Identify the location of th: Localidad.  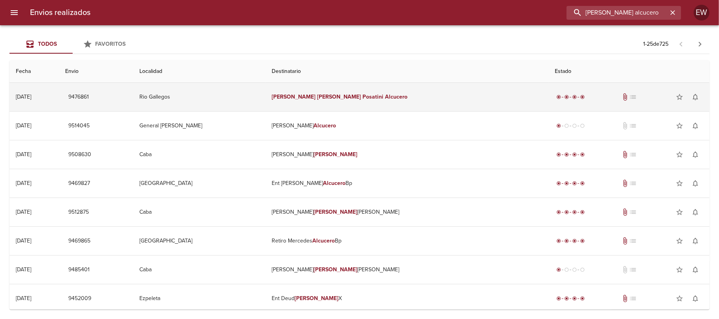
(199, 71).